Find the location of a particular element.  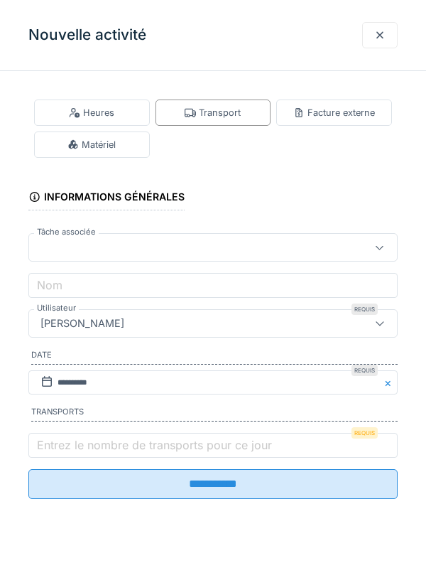

label: Utilisateur is located at coordinates (56, 308).